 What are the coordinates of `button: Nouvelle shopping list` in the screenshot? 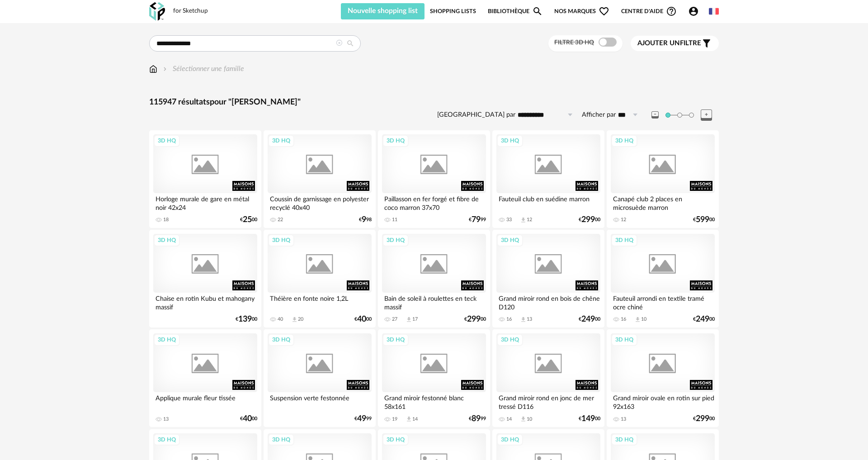 It's located at (382, 11).